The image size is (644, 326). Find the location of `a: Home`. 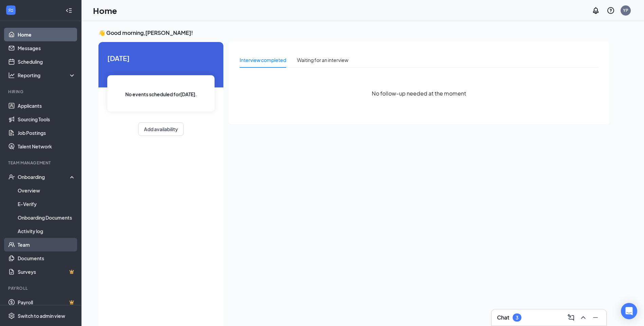

a: Home is located at coordinates (47, 35).